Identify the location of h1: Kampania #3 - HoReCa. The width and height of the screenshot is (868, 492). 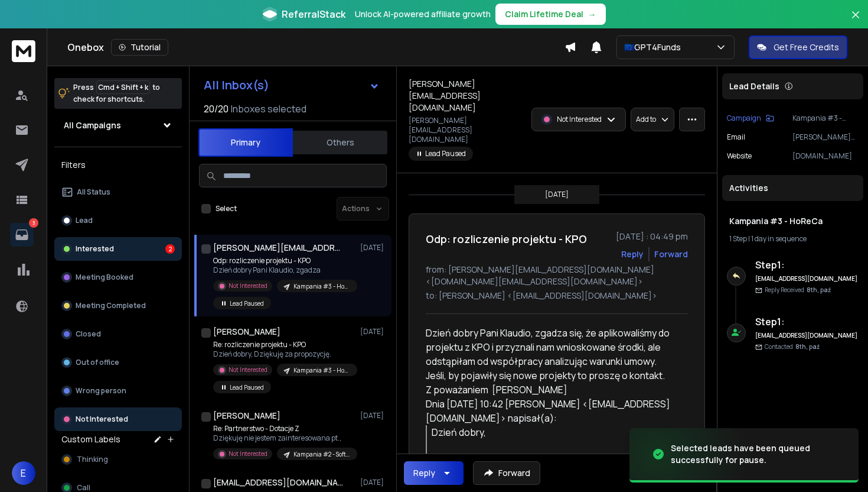
(793, 221).